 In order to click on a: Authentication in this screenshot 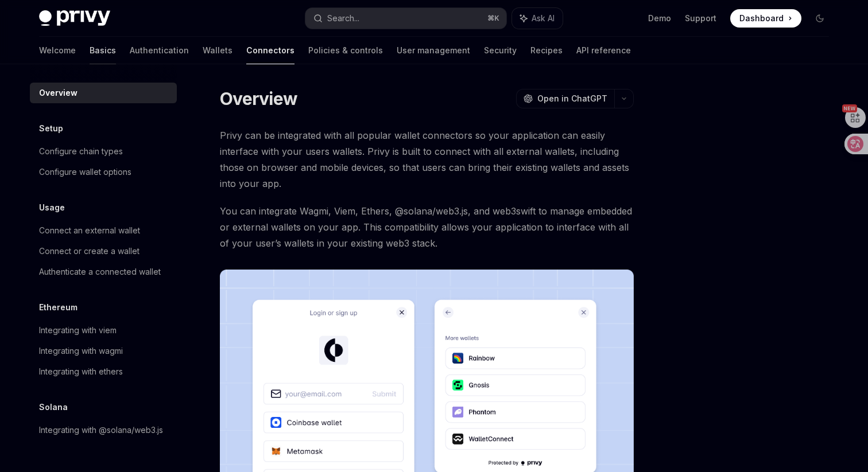, I will do `click(159, 50)`.